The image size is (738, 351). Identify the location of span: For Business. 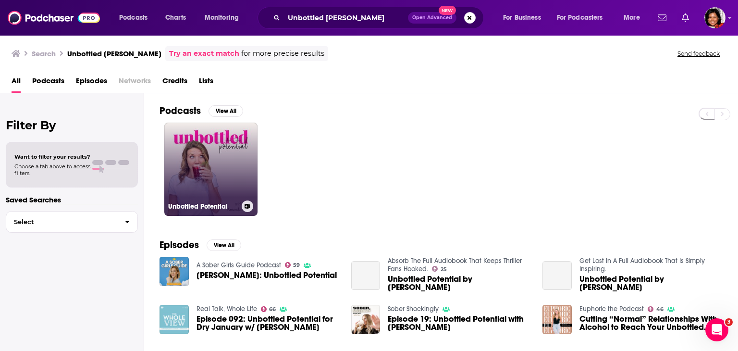
(522, 18).